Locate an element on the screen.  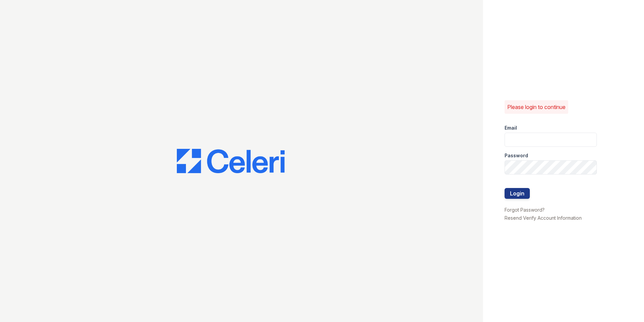
label: Email is located at coordinates (510, 128).